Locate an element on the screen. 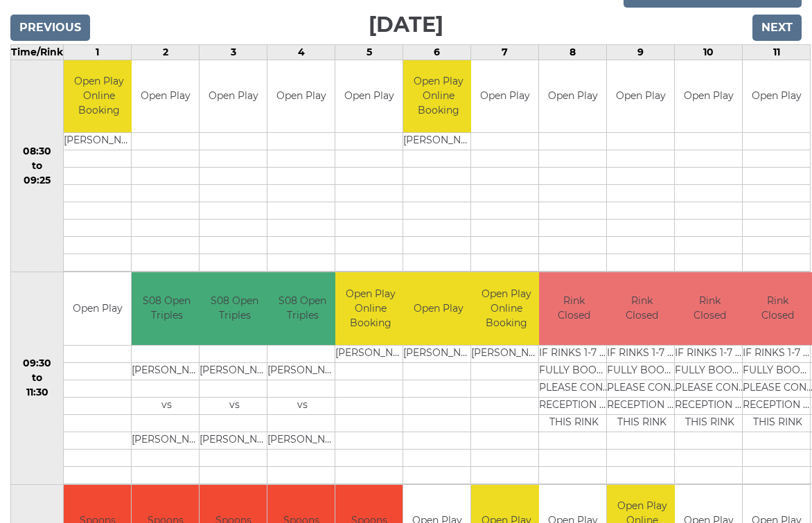 The image size is (812, 523). td: 11 is located at coordinates (776, 52).